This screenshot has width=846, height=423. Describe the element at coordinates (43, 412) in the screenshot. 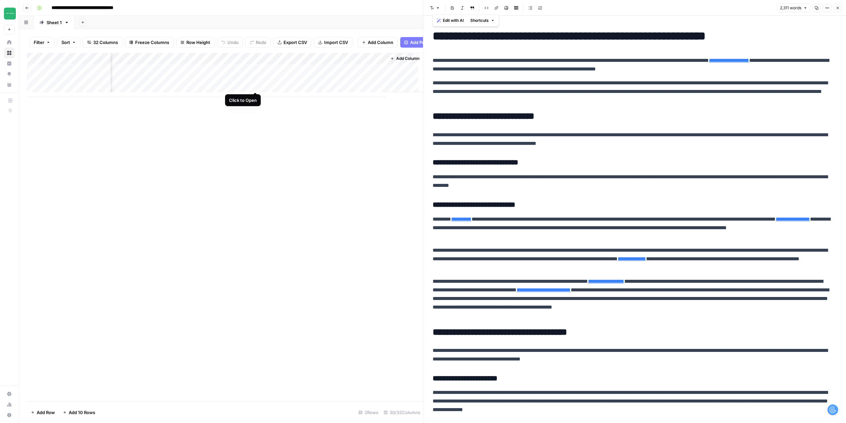

I see `button: Add Row` at that location.